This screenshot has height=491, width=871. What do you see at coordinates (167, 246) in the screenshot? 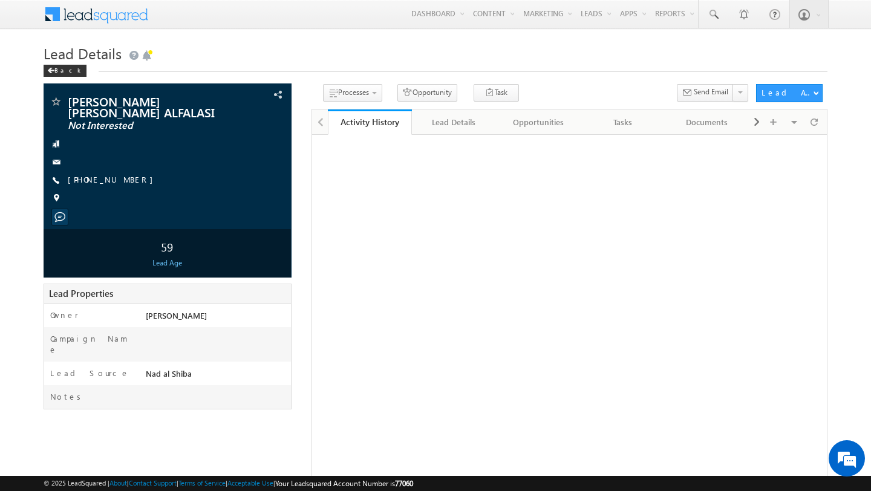
I see `div: 59` at bounding box center [167, 246].